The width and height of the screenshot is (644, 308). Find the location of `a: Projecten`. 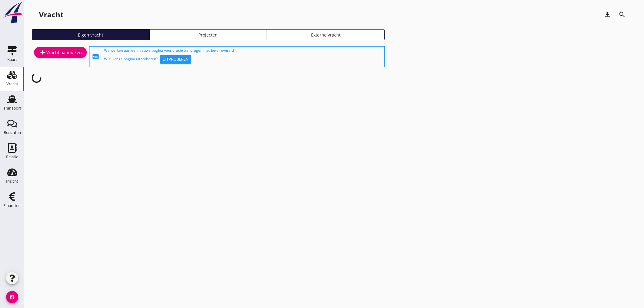

a: Projecten is located at coordinates (208, 35).